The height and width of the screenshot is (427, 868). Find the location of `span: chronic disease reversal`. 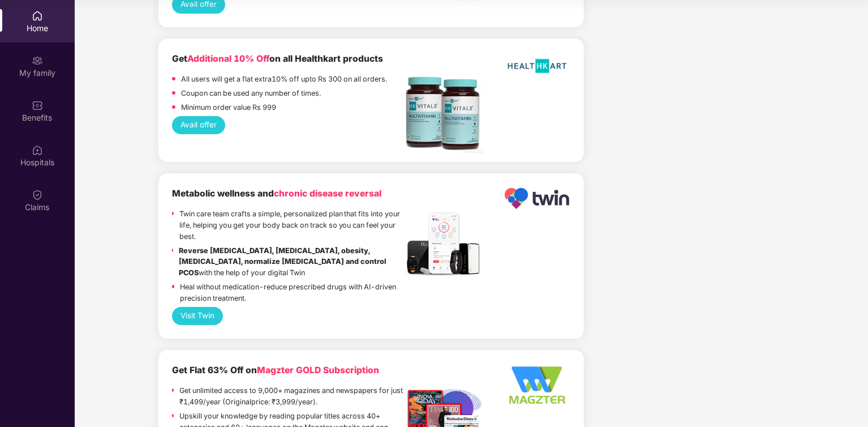

span: chronic disease reversal is located at coordinates (328, 193).